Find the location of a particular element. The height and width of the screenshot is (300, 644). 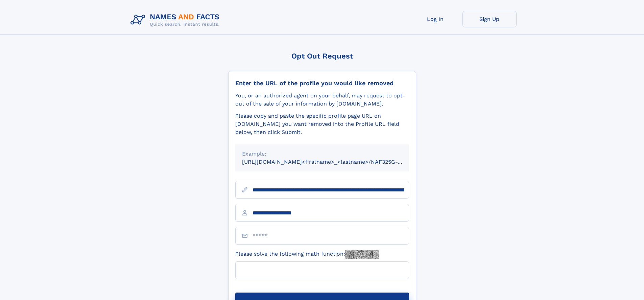

div: Example: is located at coordinates (322, 154).